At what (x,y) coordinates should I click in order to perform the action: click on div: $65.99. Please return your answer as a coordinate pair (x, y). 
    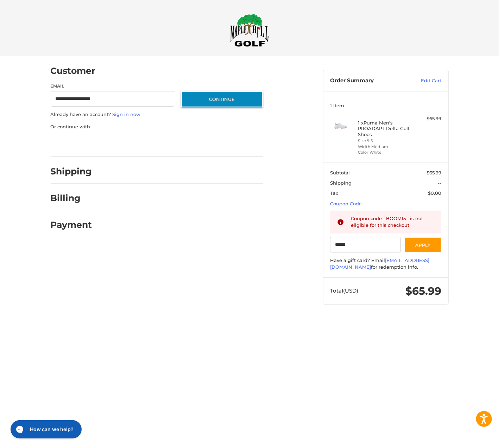
    Looking at the image, I should click on (427, 119).